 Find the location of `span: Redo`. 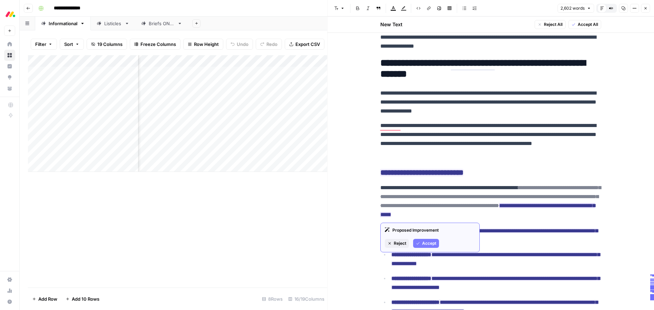

span: Redo is located at coordinates (272, 44).